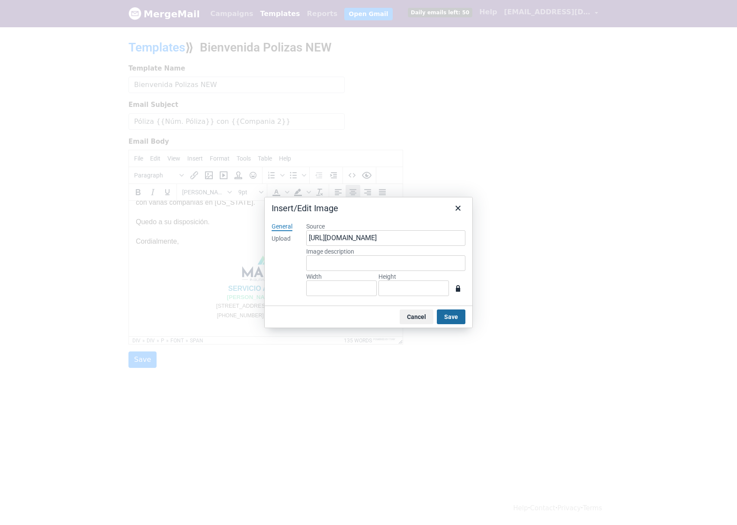 Image resolution: width=737 pixels, height=525 pixels. I want to click on div: Insert/Edit Image, so click(305, 208).